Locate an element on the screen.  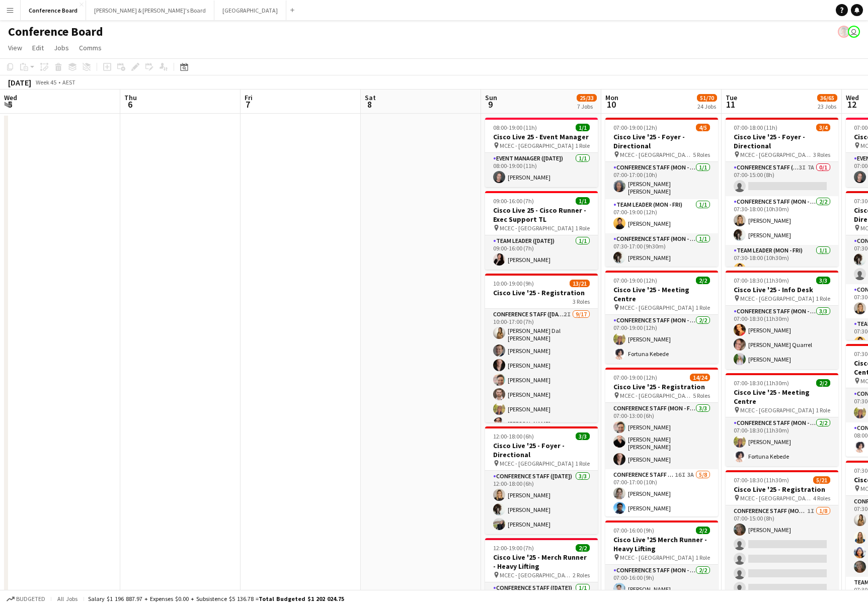
span: Mon is located at coordinates (611, 98).